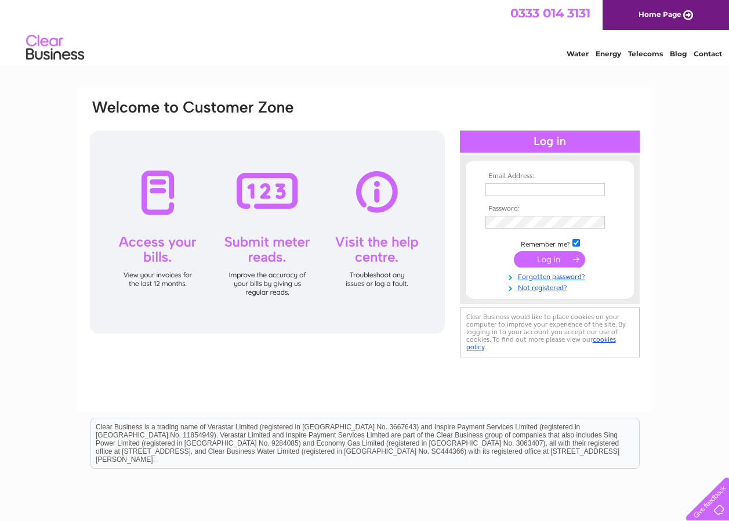  I want to click on a: Water, so click(577, 53).